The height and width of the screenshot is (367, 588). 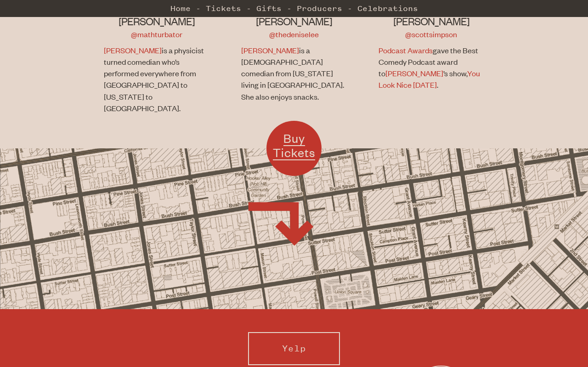 I want to click on a: @mathturbator, so click(x=156, y=34).